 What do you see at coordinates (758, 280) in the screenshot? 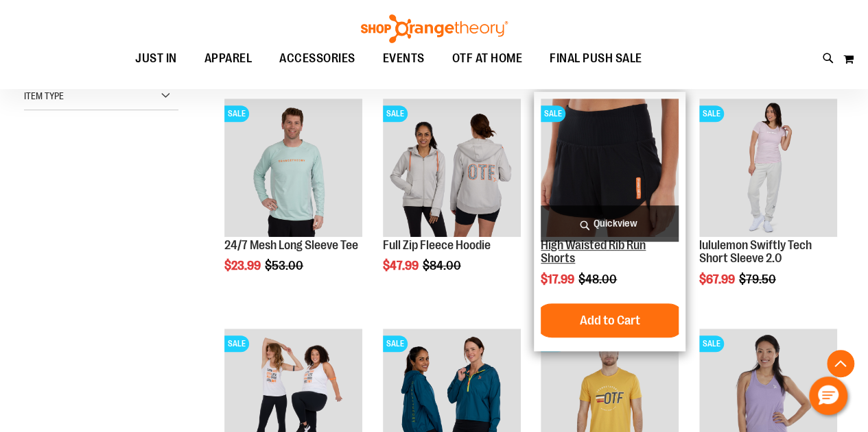
I see `span: $79.50` at bounding box center [758, 280].